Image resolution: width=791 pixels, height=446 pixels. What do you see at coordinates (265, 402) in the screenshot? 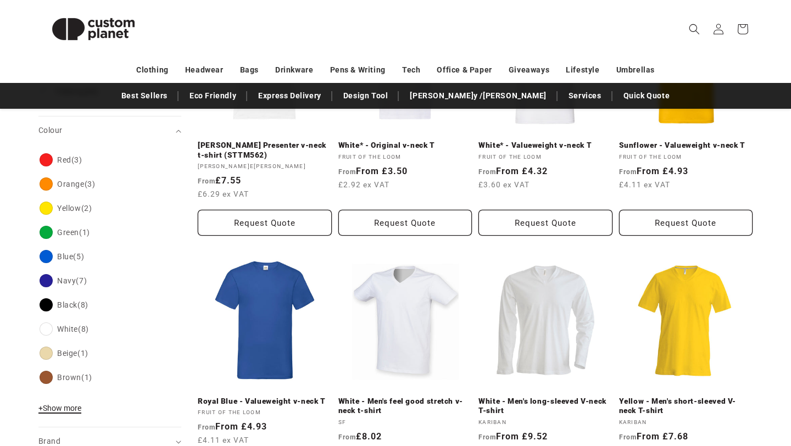
I see `a: Royal Blue - Valueweight v-neck T` at bounding box center [265, 402].